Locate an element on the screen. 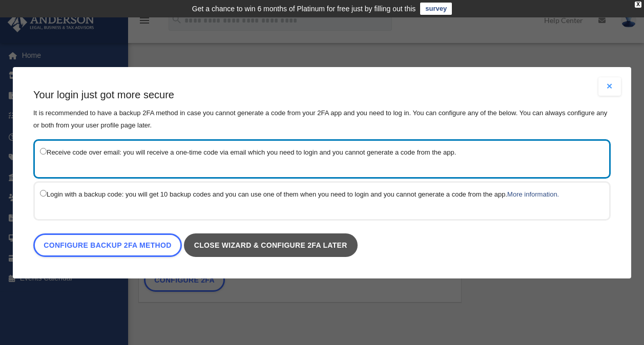 The height and width of the screenshot is (345, 644). button: Close modal is located at coordinates (610, 87).